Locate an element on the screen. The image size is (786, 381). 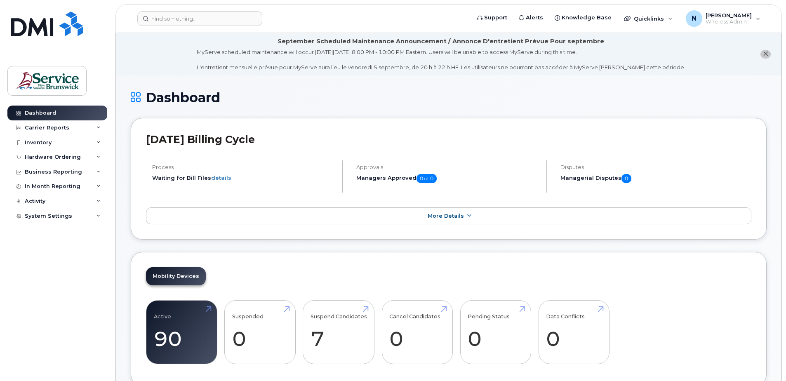
a: Mobility Devices is located at coordinates (176, 276).